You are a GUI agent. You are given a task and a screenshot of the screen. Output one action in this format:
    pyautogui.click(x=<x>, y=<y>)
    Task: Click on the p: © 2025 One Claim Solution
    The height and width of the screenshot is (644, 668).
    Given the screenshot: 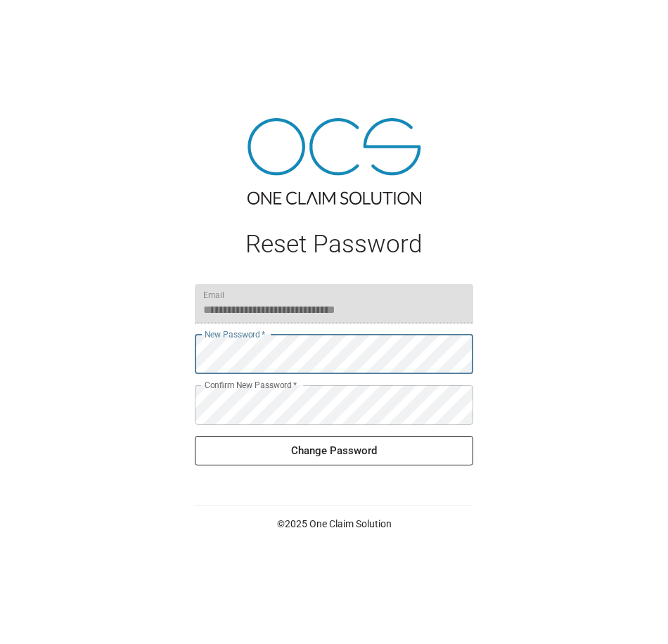 What is the action you would take?
    pyautogui.click(x=334, y=524)
    